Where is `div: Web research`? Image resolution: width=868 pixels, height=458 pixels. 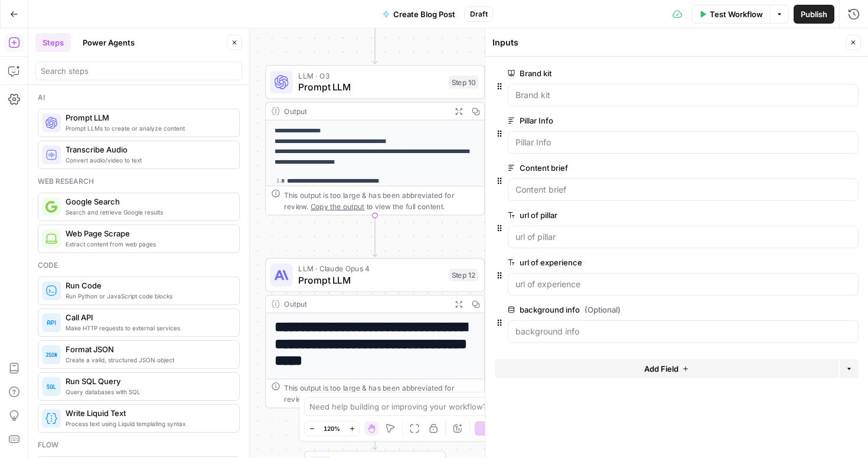
div: Web research is located at coordinates (139, 182).